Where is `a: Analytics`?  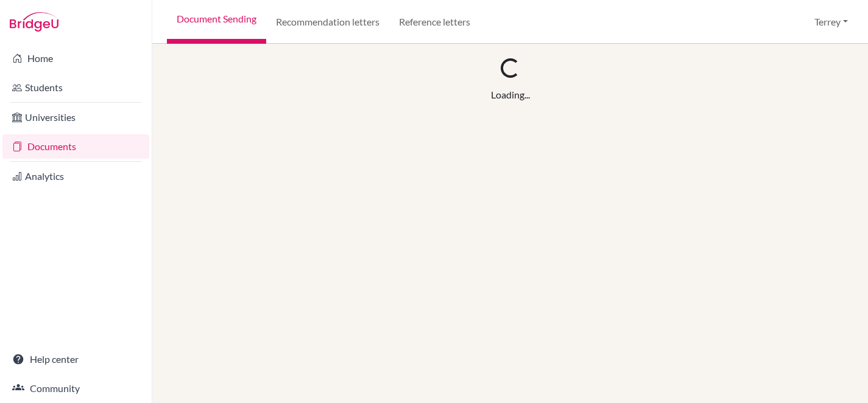 a: Analytics is located at coordinates (75, 177).